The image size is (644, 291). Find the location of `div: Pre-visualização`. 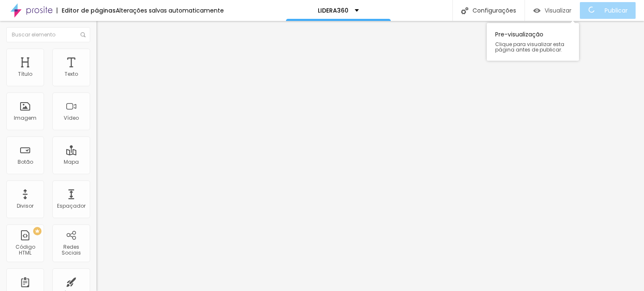

div: Pre-visualização is located at coordinates (533, 42).